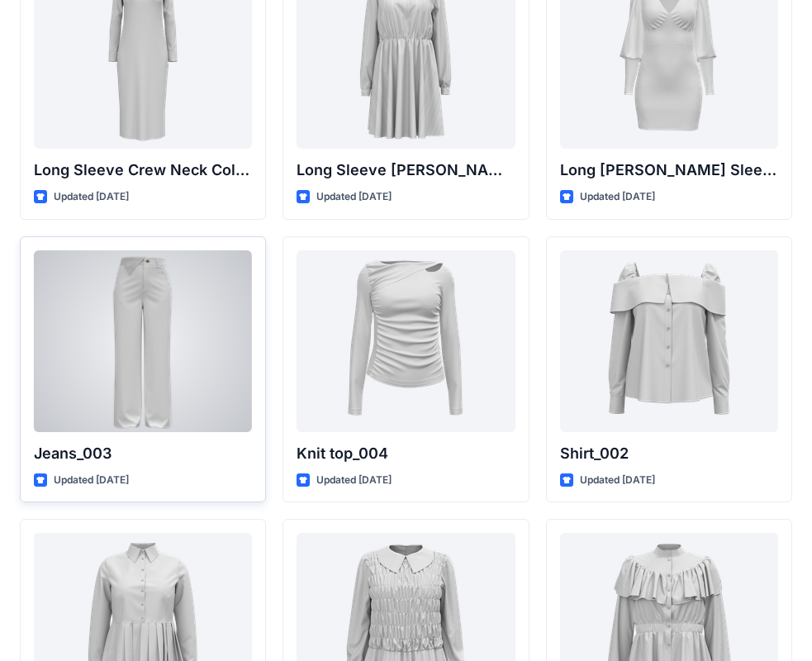  What do you see at coordinates (143, 341) in the screenshot?
I see `a: Jeans_003` at bounding box center [143, 341].